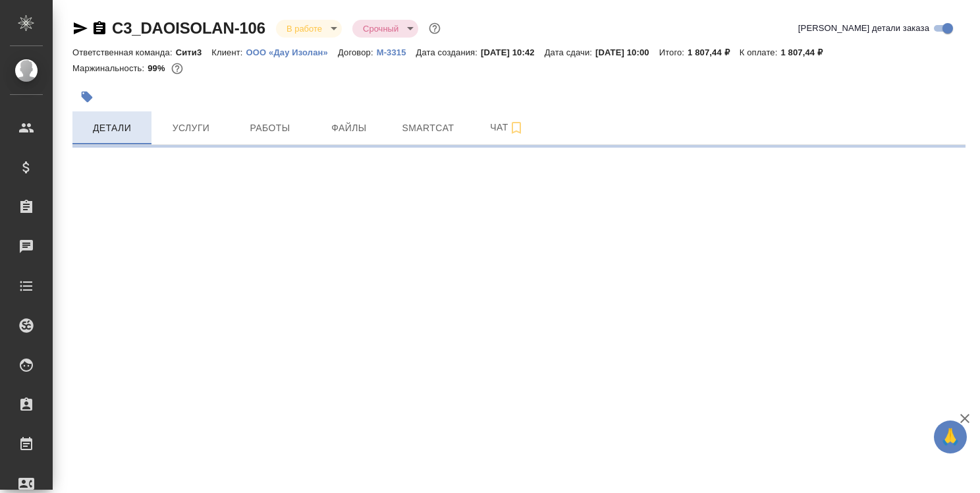 The image size is (980, 493). Describe the element at coordinates (100, 28) in the screenshot. I see `button: Скопировать ссылку` at that location.